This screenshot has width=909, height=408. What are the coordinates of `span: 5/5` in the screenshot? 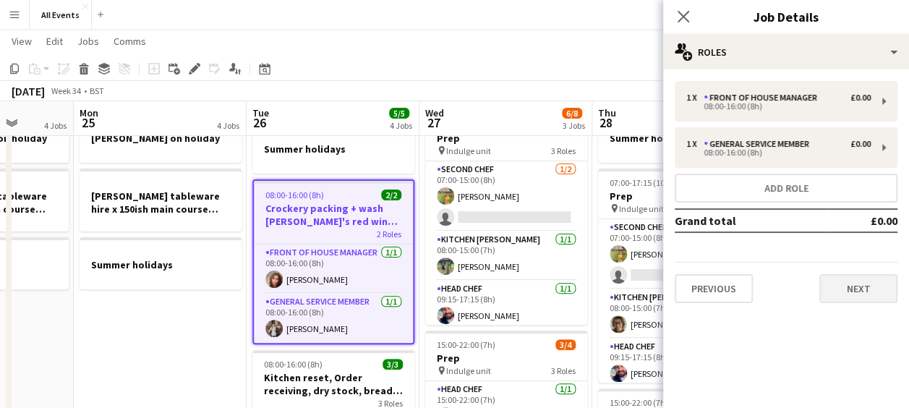 It's located at (399, 113).